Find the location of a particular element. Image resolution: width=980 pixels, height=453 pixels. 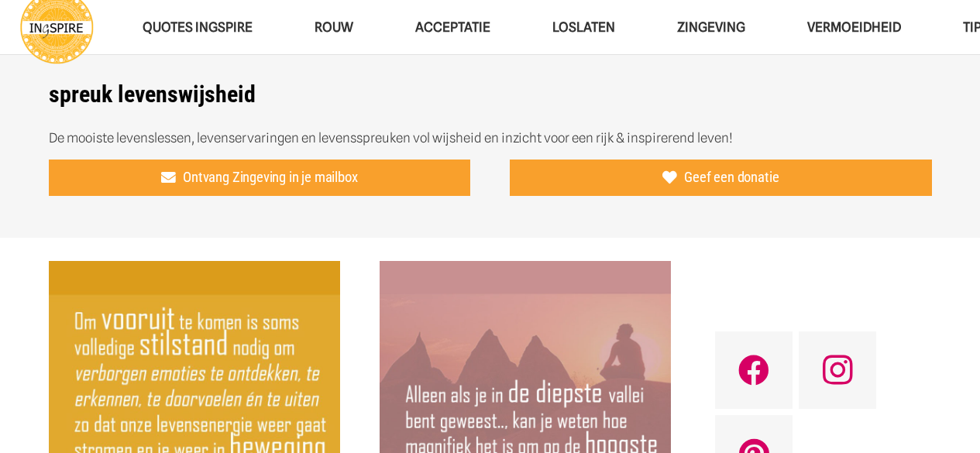

a: LoslatenLoslaten Menu is located at coordinates (584, 27).